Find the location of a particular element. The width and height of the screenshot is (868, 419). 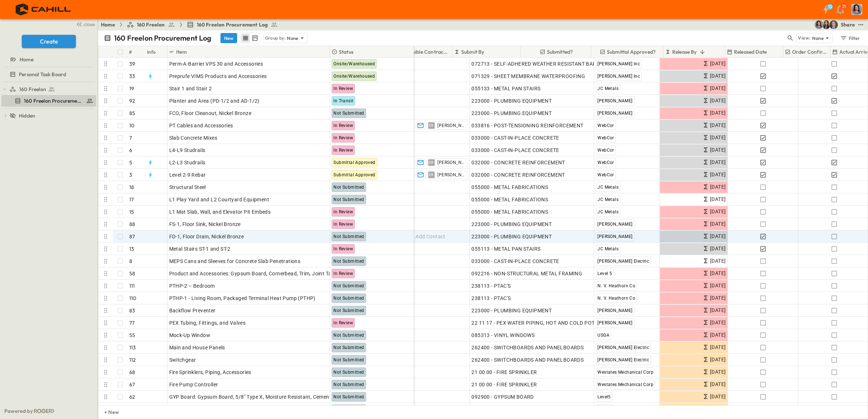

span: 262400 - SWITCHBOARDS AND PANELBOARDS is located at coordinates (527, 348).